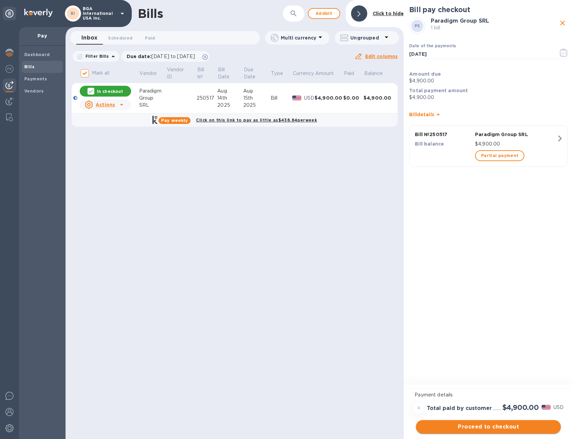  I want to click on u: Edit columns, so click(381, 56).